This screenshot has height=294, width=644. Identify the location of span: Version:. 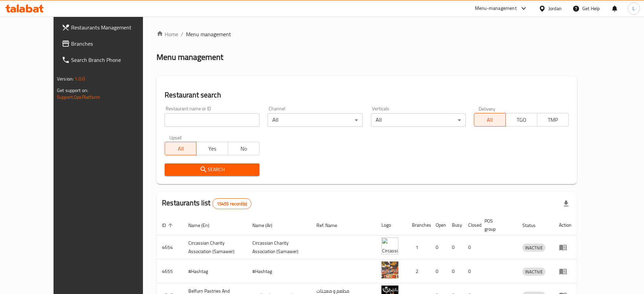
(65, 79).